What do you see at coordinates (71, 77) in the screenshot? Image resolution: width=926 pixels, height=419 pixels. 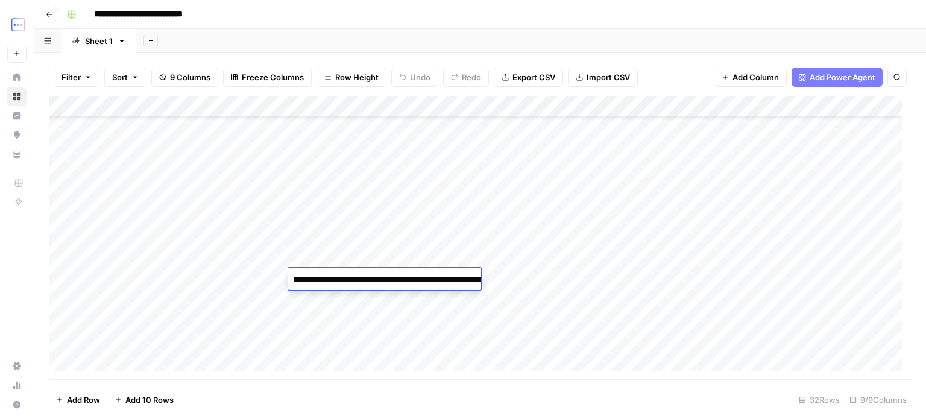 I see `span: Filter` at bounding box center [71, 77].